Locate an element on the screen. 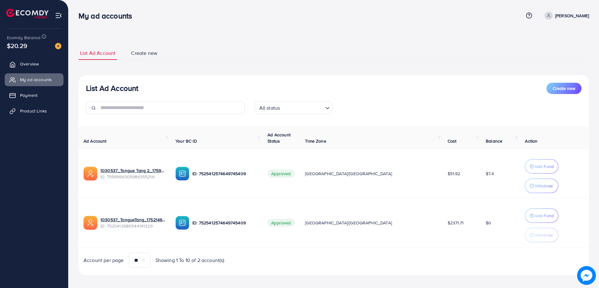 The width and height of the screenshot is (599, 288). span: Action is located at coordinates (531, 141).